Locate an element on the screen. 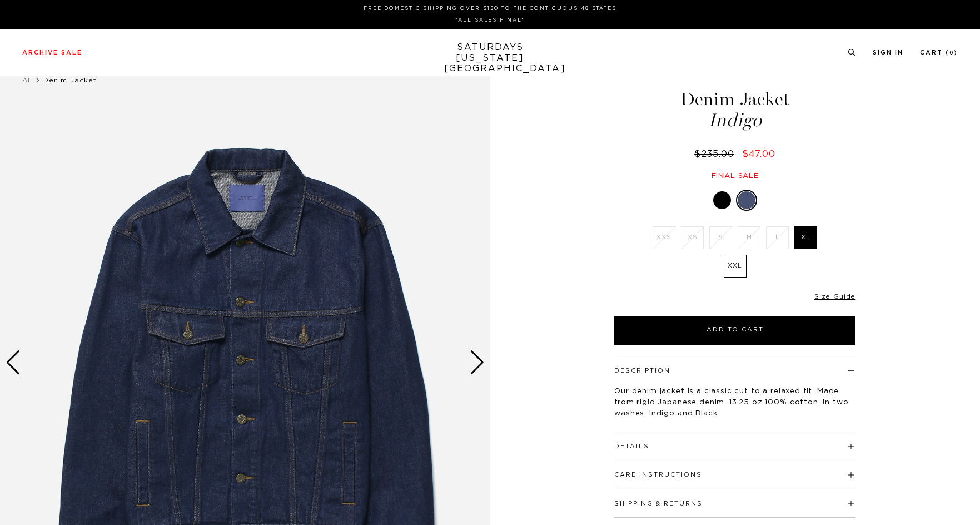 The image size is (980, 525). p: FREE DOMESTIC SHIPPING OVER $150 TO THE CONTIGUOUS 48 STATES is located at coordinates (490, 8).